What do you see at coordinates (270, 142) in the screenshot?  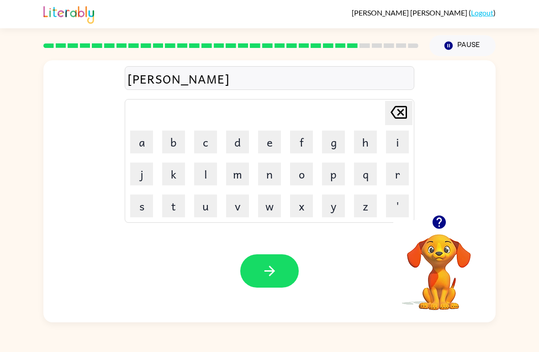 I see `button: e` at bounding box center [270, 142].